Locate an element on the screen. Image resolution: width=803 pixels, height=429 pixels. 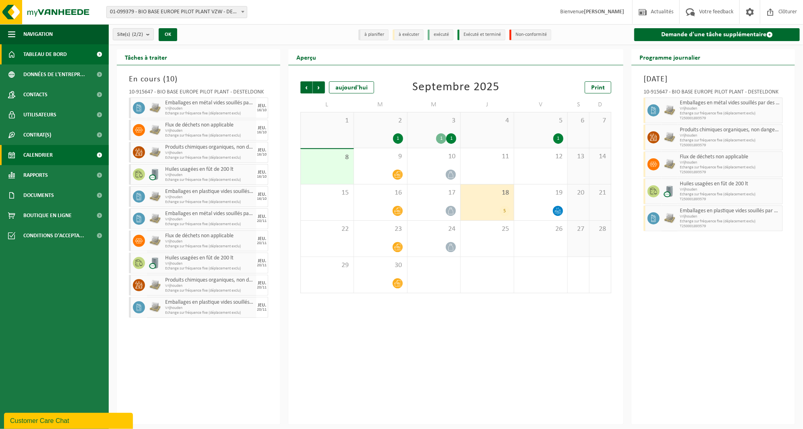
span: 3 is located at coordinates (434, 121).